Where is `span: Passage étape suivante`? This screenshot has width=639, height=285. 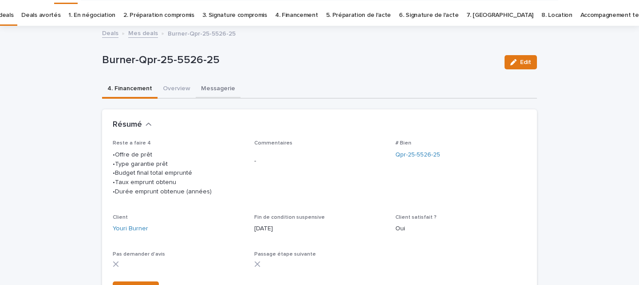 span: Passage étape suivante is located at coordinates (285, 254).